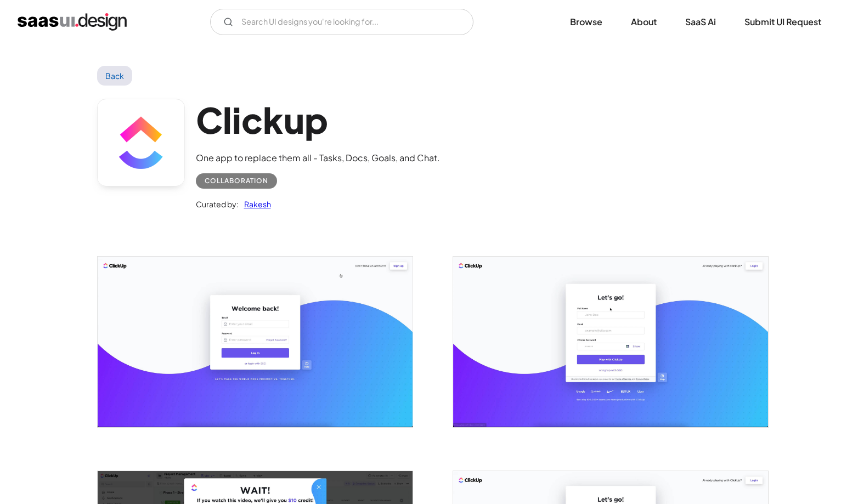 Image resolution: width=852 pixels, height=504 pixels. Describe the element at coordinates (586, 22) in the screenshot. I see `a: Browse` at that location.